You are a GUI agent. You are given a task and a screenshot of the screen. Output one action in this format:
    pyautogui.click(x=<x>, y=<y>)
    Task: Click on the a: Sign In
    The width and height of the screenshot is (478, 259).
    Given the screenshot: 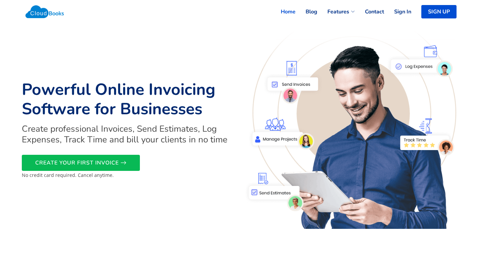 What is the action you would take?
    pyautogui.click(x=397, y=12)
    